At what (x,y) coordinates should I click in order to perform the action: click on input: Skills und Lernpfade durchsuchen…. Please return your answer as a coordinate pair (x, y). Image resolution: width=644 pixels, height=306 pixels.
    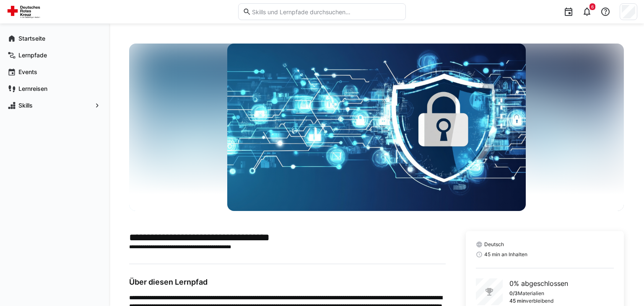
    Looking at the image, I should click on (326, 12).